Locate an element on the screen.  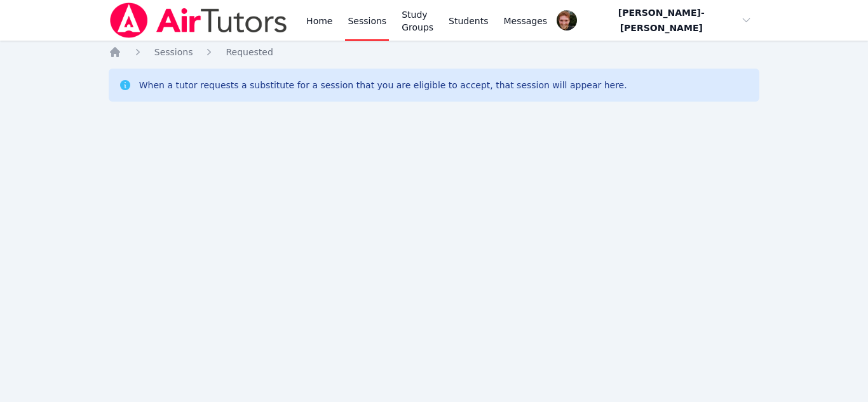
span: Sessions is located at coordinates (174, 52).